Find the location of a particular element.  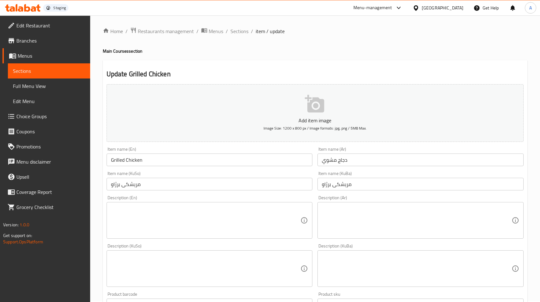

span: Restaurants management is located at coordinates (166, 31).